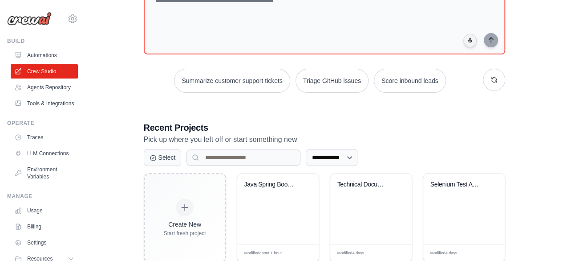 The image size is (563, 261). Describe the element at coordinates (44, 173) in the screenshot. I see `a: Environment Variables` at that location.